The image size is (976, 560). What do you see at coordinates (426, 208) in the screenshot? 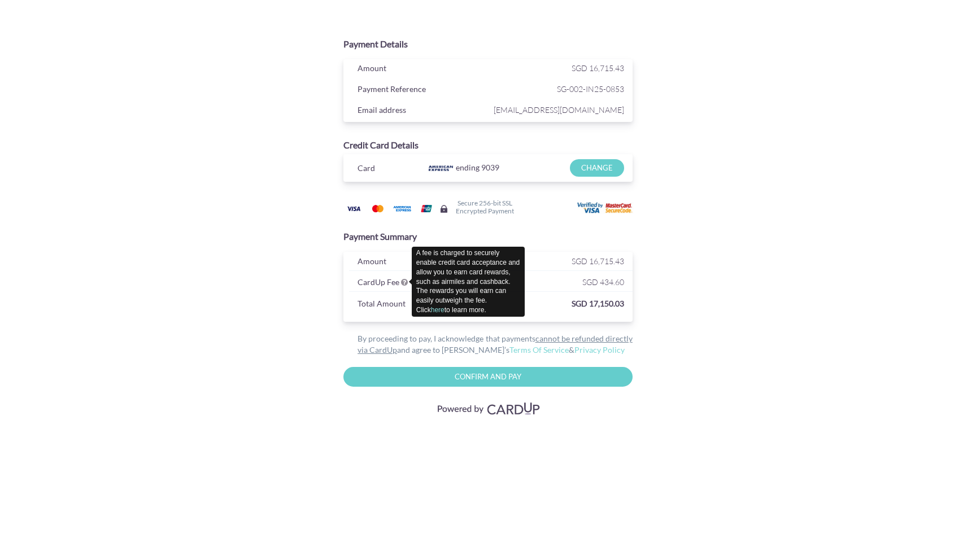
I see `img: Union Pay` at bounding box center [426, 208].